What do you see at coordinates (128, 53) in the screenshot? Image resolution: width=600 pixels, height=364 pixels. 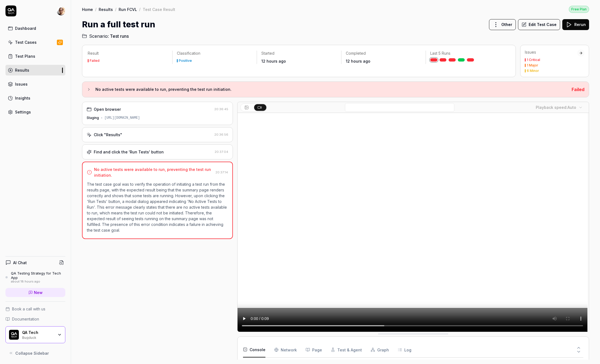 I see `p: Result` at bounding box center [128, 53].